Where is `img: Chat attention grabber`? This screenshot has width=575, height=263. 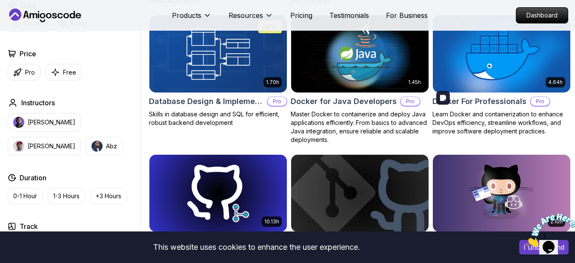
img: Chat attention grabber is located at coordinates (30, 20).